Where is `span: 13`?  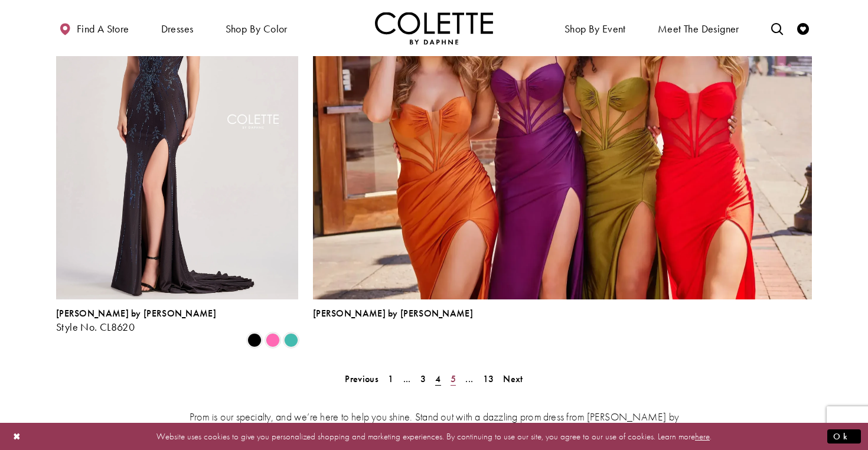 span: 13 is located at coordinates (489, 378).